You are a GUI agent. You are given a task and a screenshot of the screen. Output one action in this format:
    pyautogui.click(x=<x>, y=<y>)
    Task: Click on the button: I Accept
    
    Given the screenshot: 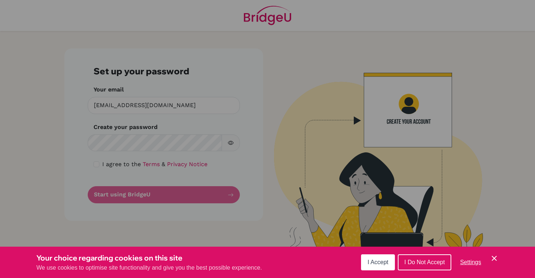 What is the action you would take?
    pyautogui.click(x=378, y=262)
    